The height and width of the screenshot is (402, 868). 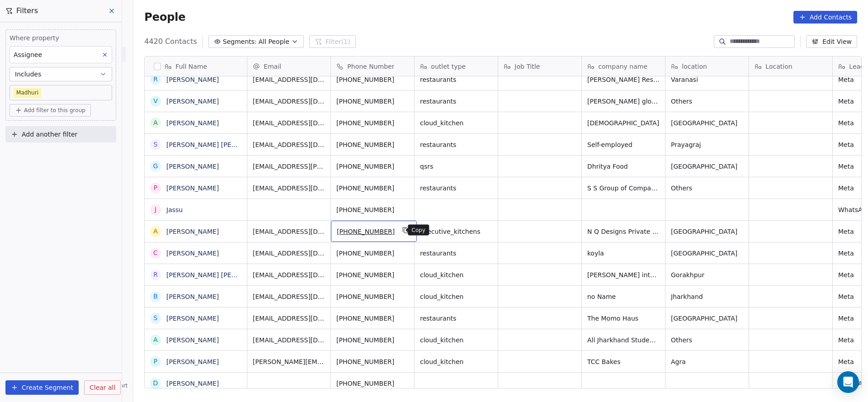 What do you see at coordinates (624, 340) in the screenshot?
I see `span: All Jharkhand Student"s Union` at bounding box center [624, 340].